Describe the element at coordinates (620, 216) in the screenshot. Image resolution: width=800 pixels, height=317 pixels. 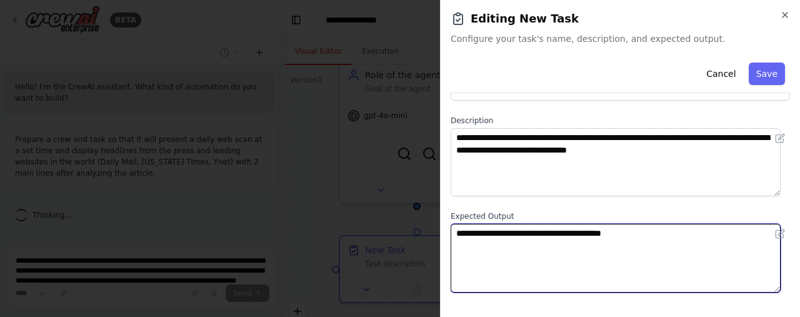
I see `label: Expected Output` at that location.